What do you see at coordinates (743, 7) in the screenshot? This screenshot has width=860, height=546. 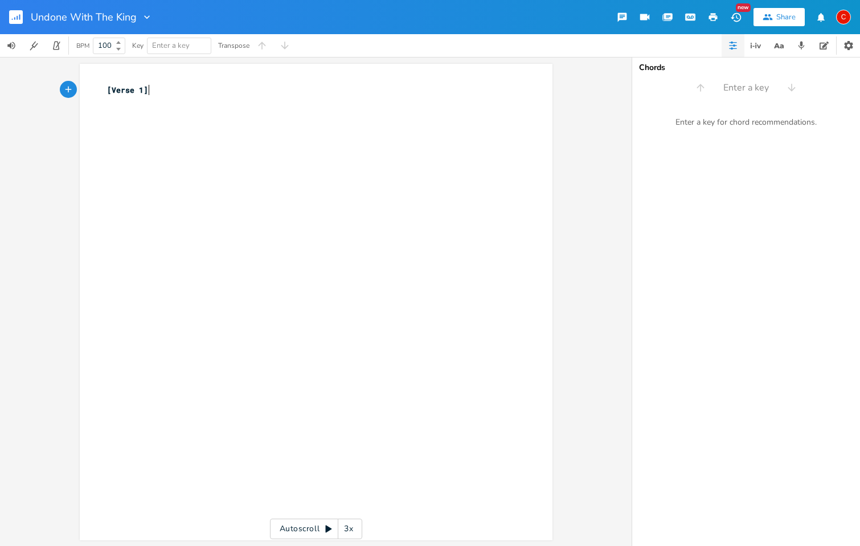 I see `div: New` at bounding box center [743, 7].